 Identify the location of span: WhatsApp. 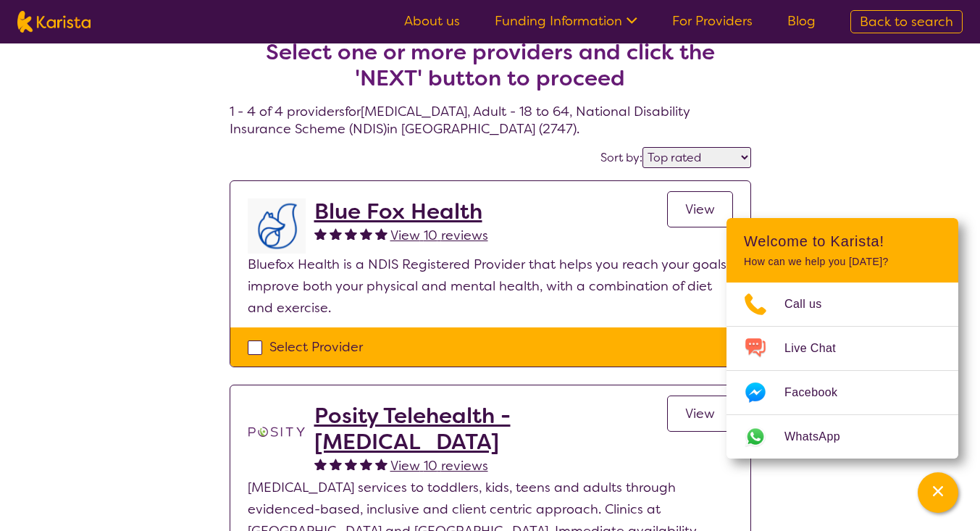
(821, 437).